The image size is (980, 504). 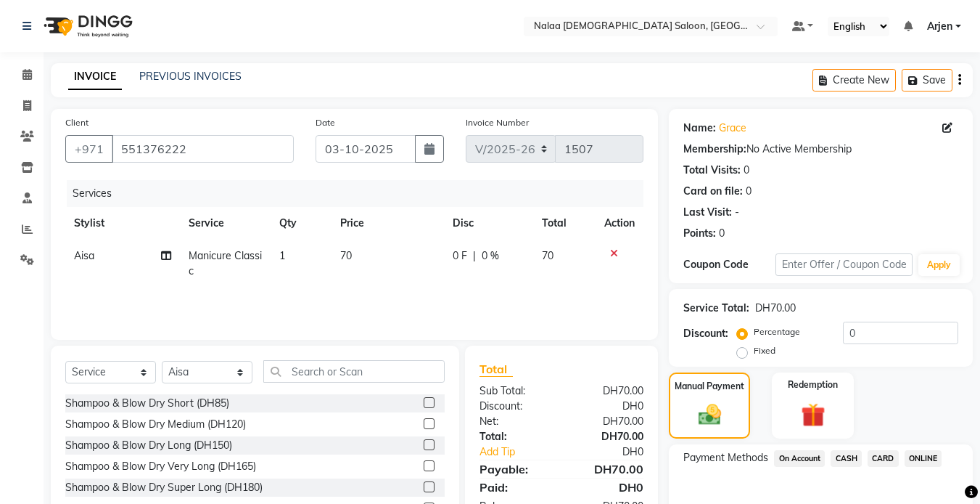 What do you see at coordinates (123, 223) in the screenshot?
I see `th: Stylist` at bounding box center [123, 223].